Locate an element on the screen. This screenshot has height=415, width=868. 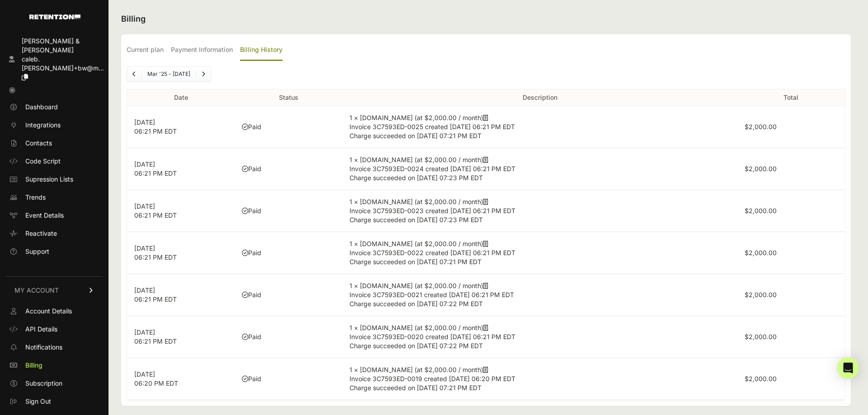
span: Trends is located at coordinates (35, 197).